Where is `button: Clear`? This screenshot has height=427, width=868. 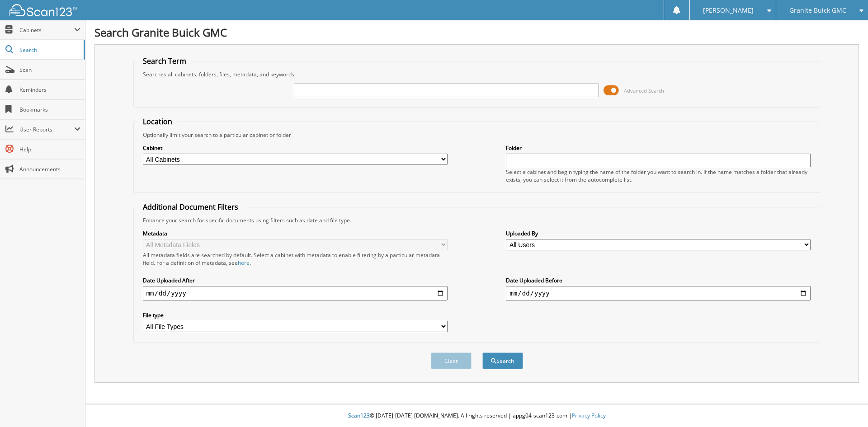
button: Clear is located at coordinates (451, 361).